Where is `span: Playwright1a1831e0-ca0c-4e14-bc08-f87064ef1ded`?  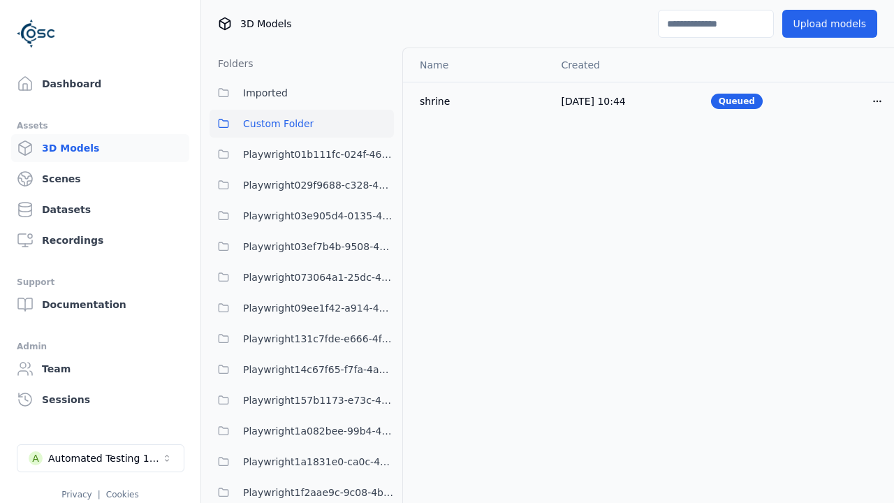 span: Playwright1a1831e0-ca0c-4e14-bc08-f87064ef1ded is located at coordinates (319, 462).